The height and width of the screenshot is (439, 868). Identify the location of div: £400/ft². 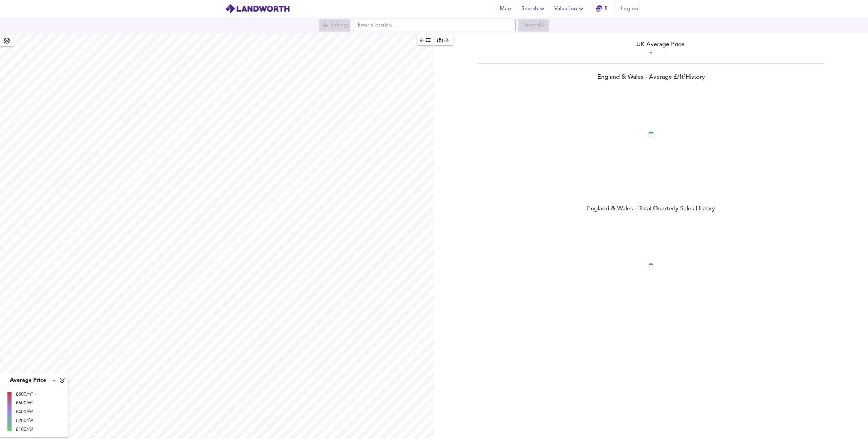
(26, 412).